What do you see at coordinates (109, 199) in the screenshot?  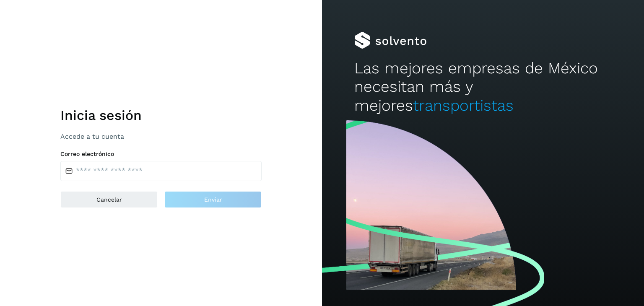 I see `span: Cancelar` at bounding box center [109, 199].